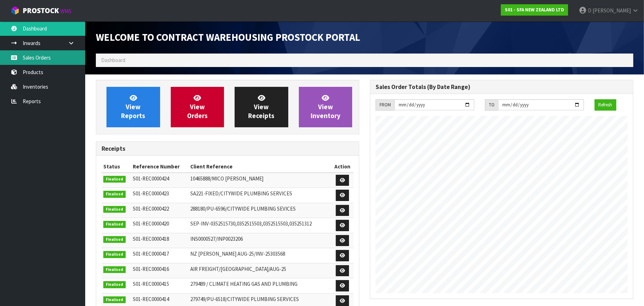 The height and width of the screenshot is (306, 644). What do you see at coordinates (243, 208) in the screenshot?
I see `span: 288180/PU-6596/CITYWIDE PLUMBING SEVICES` at bounding box center [243, 208].